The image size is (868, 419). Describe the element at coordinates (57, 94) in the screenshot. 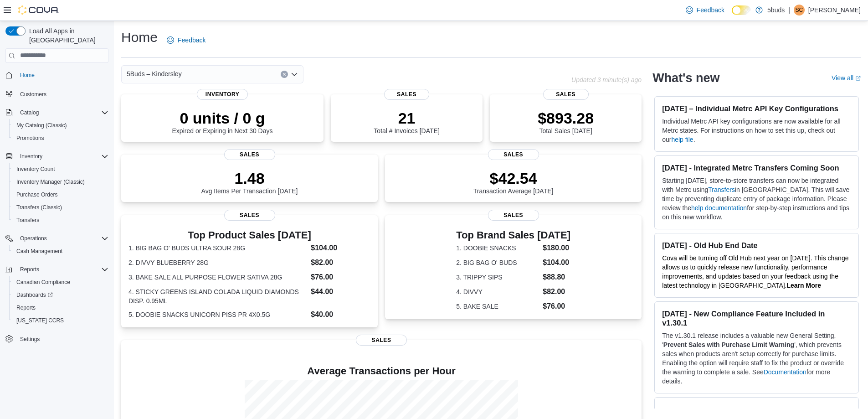

I see `button: Customers` at that location.